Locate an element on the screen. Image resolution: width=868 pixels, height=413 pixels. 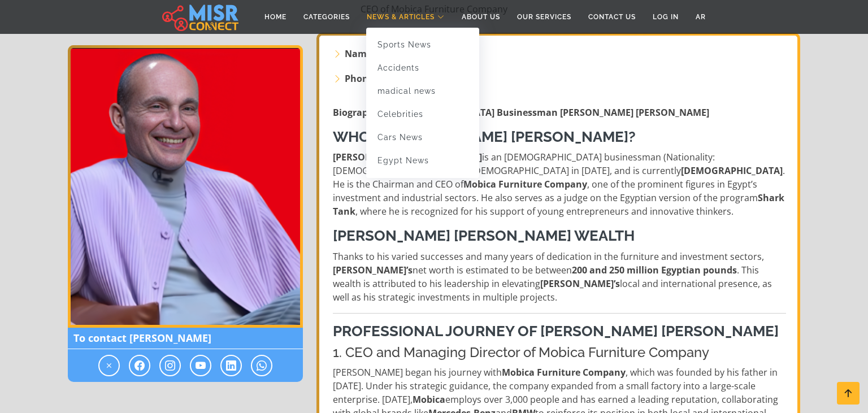
a: Sports News is located at coordinates (423, 44).